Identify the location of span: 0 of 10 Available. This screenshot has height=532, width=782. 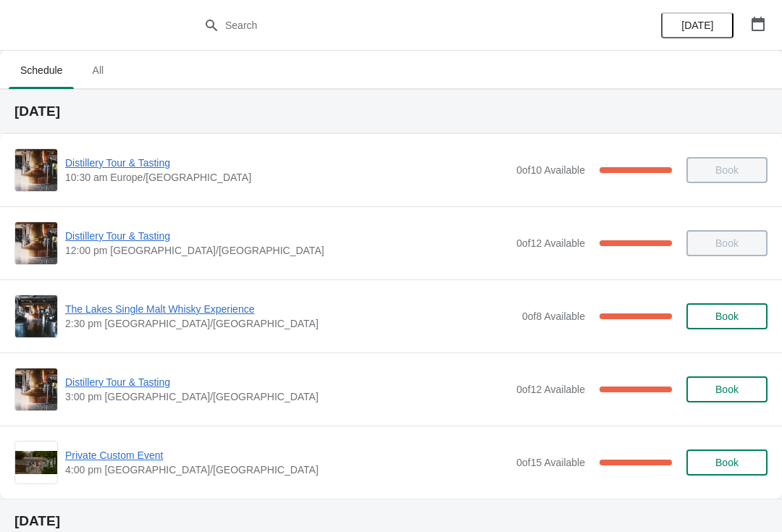
(550, 170).